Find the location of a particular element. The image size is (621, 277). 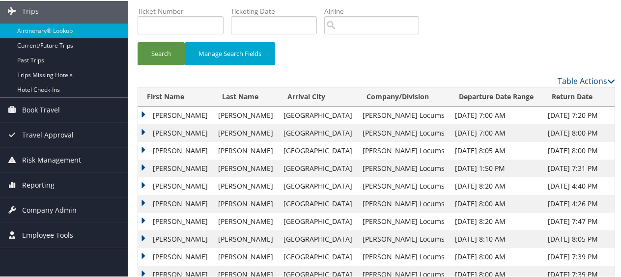

th: Company/Division is located at coordinates (404, 96).